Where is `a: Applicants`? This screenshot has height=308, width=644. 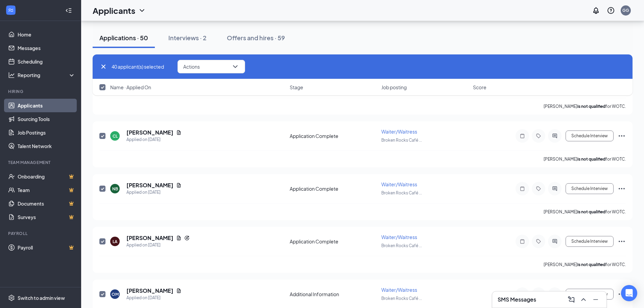
a: Applicants is located at coordinates (46, 105).